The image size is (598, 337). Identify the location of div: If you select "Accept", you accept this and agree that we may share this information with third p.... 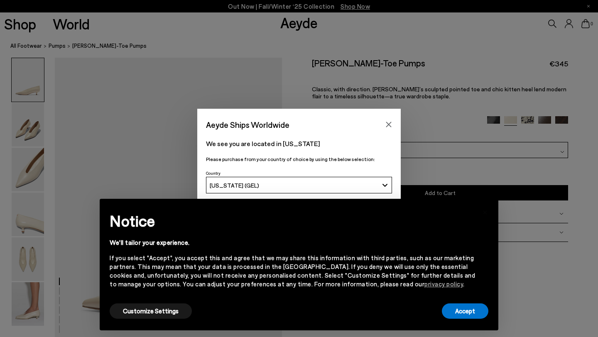
(292, 271).